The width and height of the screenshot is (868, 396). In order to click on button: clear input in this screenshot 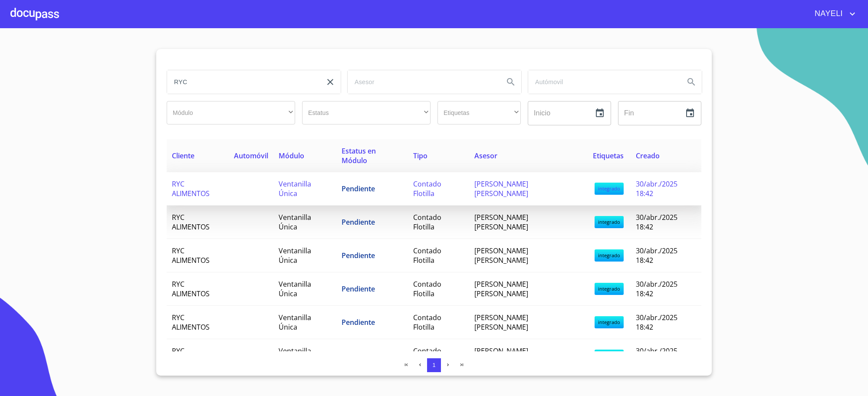, I will do `click(330, 82)`.